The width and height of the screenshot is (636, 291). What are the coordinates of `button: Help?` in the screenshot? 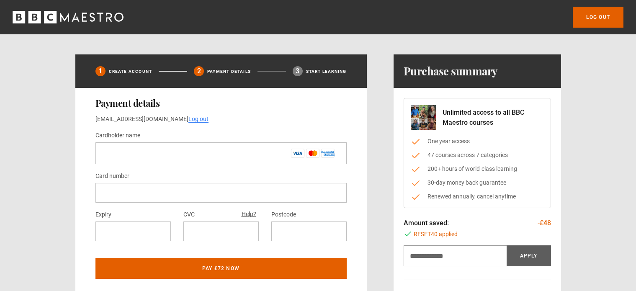 It's located at (249, 214).